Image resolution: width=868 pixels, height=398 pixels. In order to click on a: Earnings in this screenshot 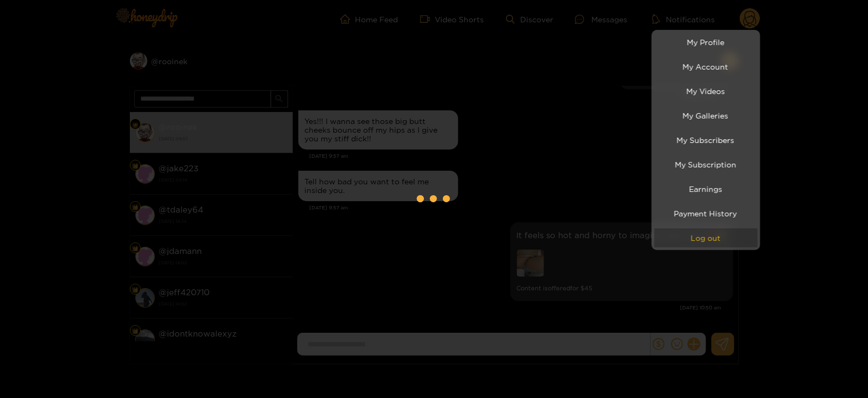, I will do `click(706, 189)`.